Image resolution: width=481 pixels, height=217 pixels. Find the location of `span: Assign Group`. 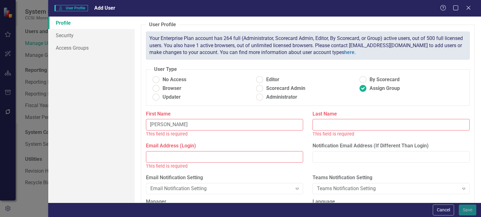

span: Assign Group is located at coordinates (384, 89).